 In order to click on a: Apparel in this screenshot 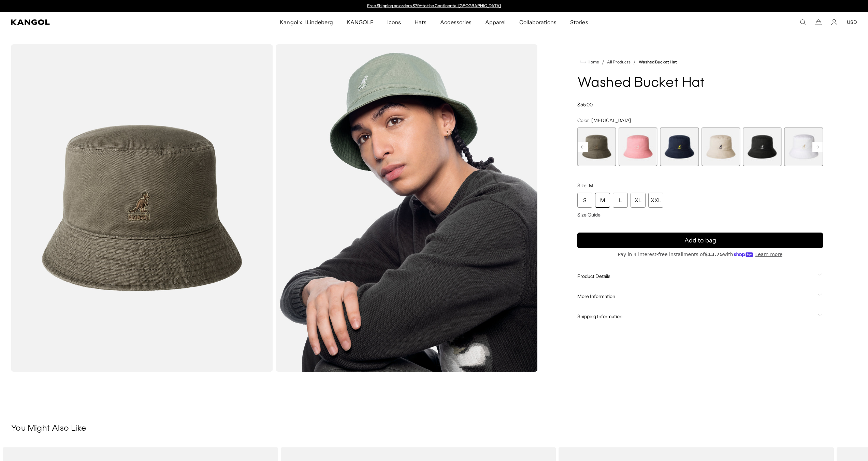, I will do `click(495, 22)`.